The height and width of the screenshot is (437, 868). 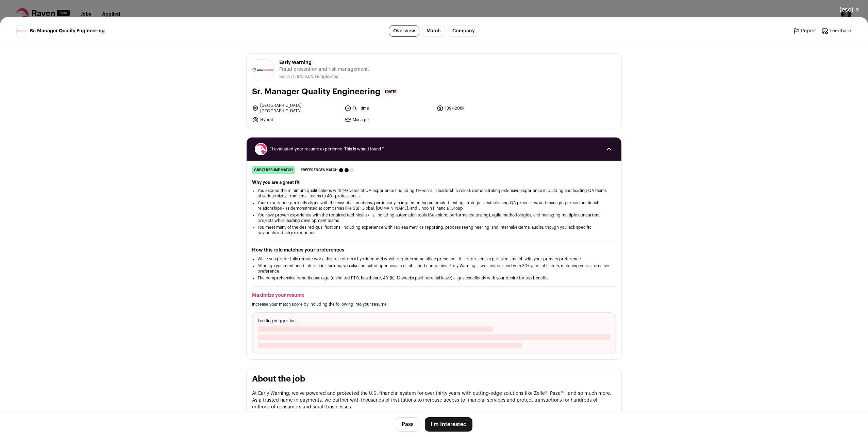 I want to click on button: I'm Interested, so click(x=449, y=424).